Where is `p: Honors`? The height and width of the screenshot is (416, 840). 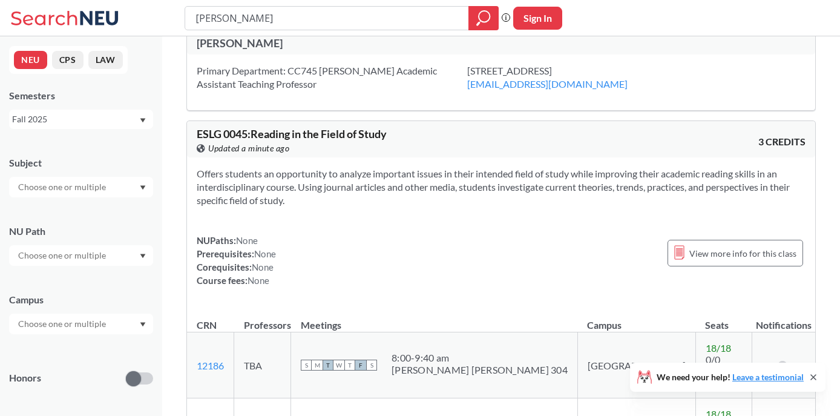 p: Honors is located at coordinates (25, 378).